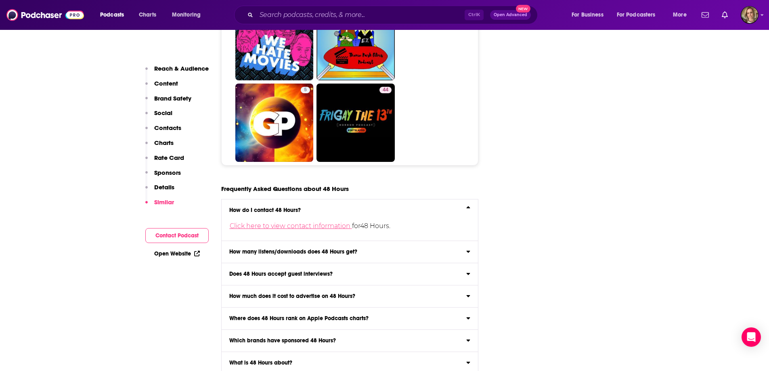  I want to click on a: Charts, so click(147, 15).